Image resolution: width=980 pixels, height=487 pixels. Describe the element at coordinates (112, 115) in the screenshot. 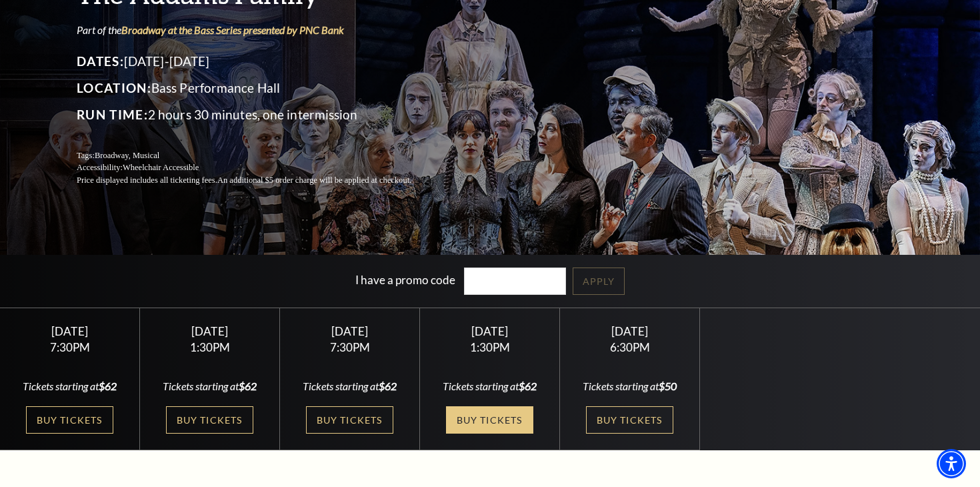

I see `span: Run Time:` at that location.